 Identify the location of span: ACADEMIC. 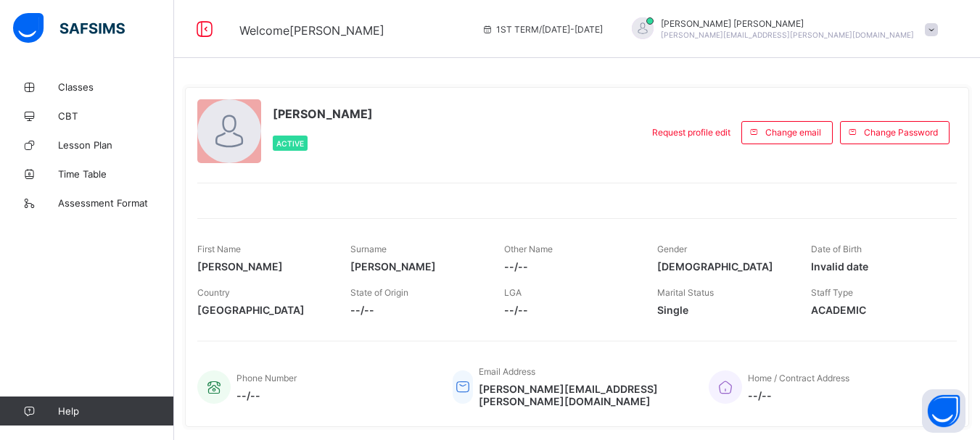
(877, 310).